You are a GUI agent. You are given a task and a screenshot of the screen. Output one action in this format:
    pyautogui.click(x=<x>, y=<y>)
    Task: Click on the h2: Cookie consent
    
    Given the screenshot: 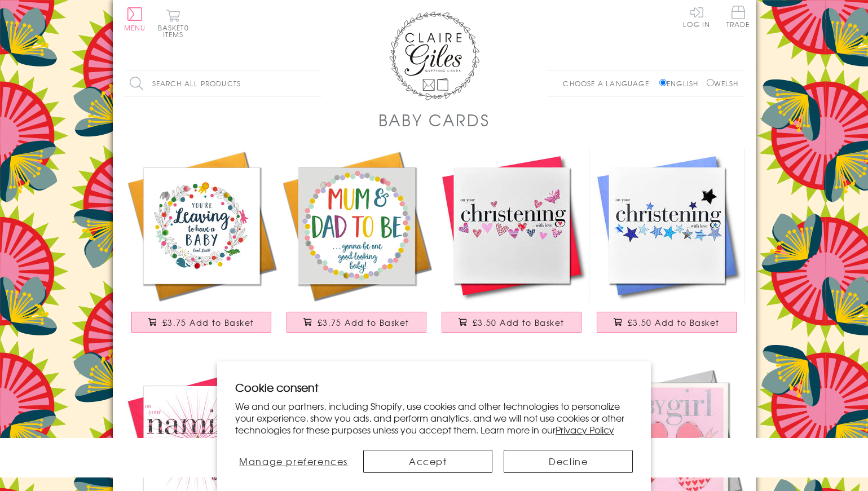 What is the action you would take?
    pyautogui.click(x=434, y=387)
    